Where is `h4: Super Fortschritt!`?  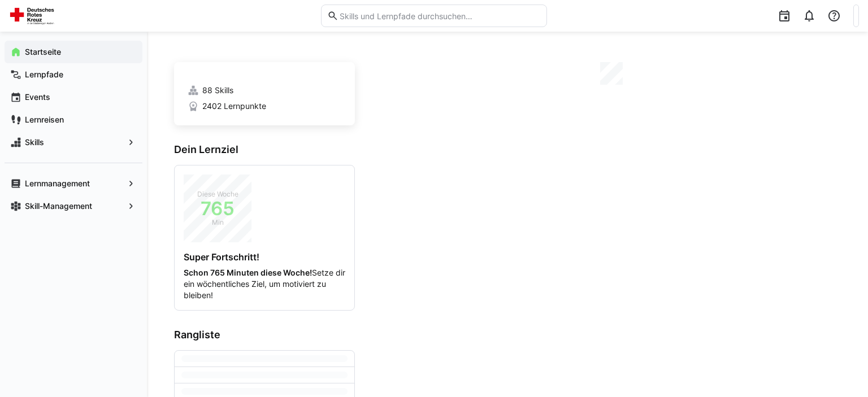 h4: Super Fortschritt! is located at coordinates (265, 257).